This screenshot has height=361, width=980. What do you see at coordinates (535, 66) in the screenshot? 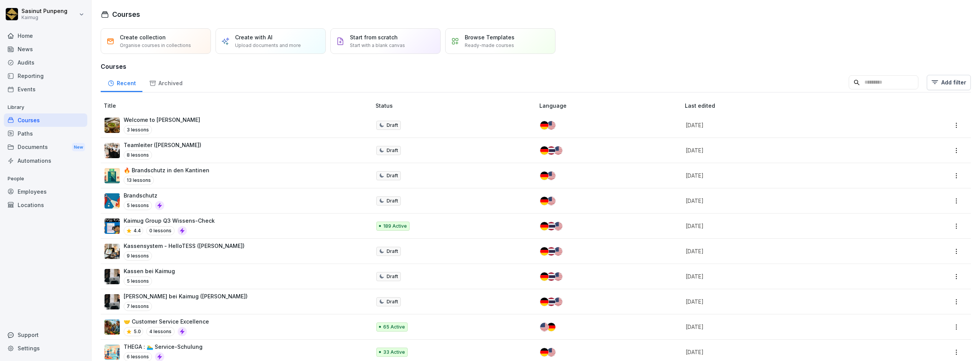
I see `h3: Courses` at bounding box center [535, 66].